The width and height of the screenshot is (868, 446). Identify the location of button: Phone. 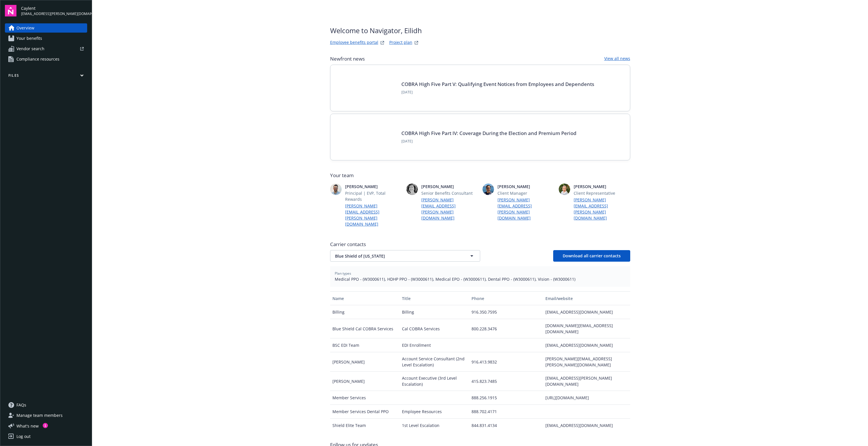
(506, 298).